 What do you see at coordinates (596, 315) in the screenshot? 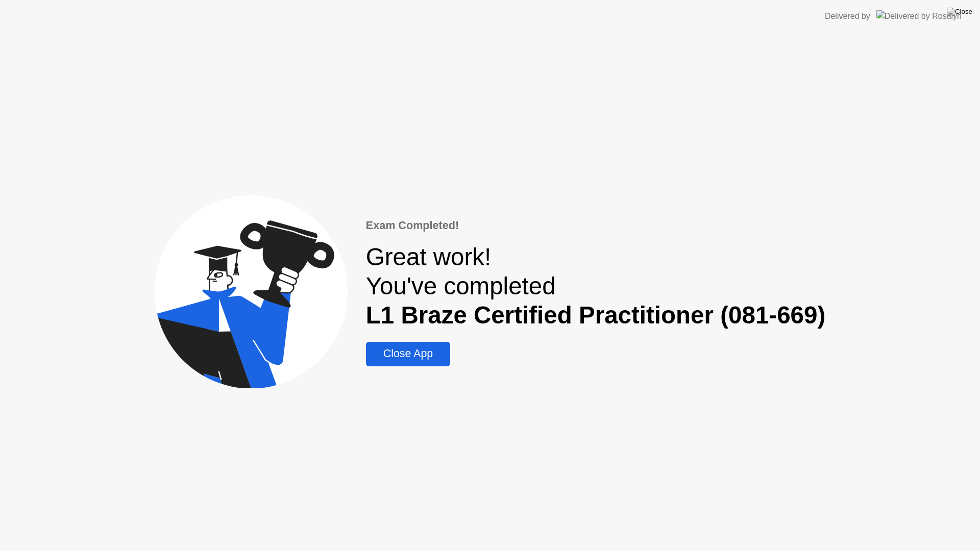
I see `b: L1 Braze Certified Practitioner (081-669)` at bounding box center [596, 315].